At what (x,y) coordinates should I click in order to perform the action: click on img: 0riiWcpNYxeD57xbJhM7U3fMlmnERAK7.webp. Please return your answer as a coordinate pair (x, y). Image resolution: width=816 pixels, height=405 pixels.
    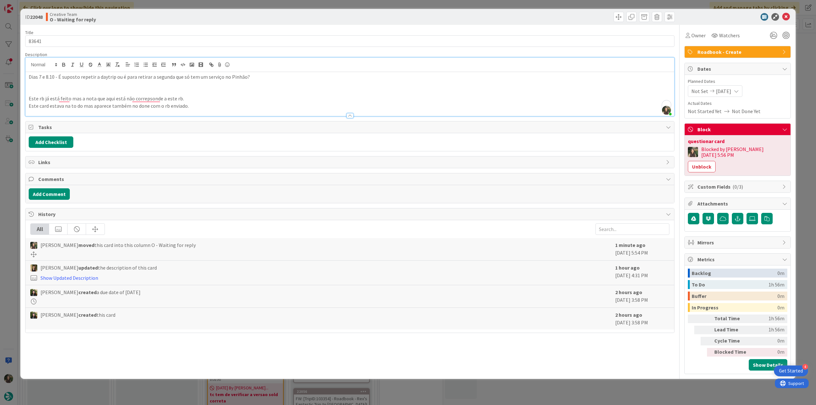
    Looking at the image, I should click on (666, 110).